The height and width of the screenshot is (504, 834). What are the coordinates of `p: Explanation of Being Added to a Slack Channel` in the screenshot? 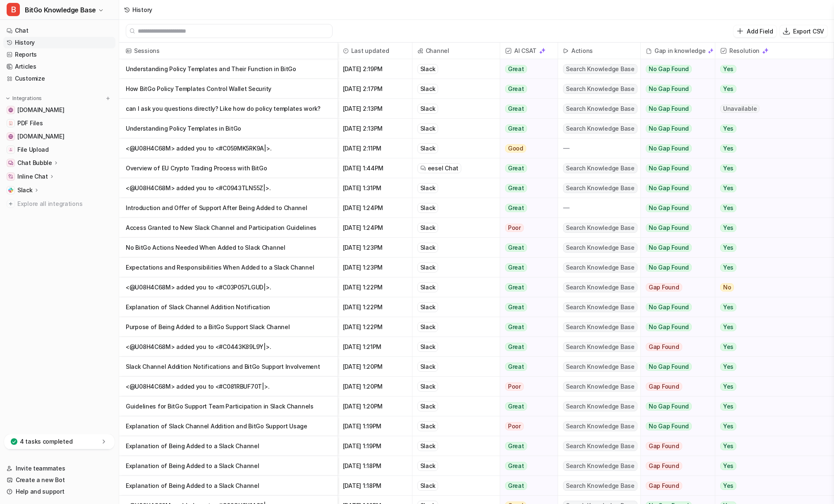 It's located at (228, 466).